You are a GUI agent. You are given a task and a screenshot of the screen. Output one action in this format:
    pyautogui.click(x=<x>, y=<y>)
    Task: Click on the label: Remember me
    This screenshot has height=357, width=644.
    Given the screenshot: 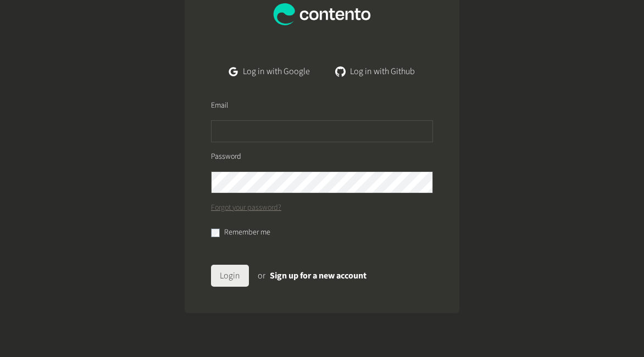 What is the action you would take?
    pyautogui.click(x=247, y=232)
    